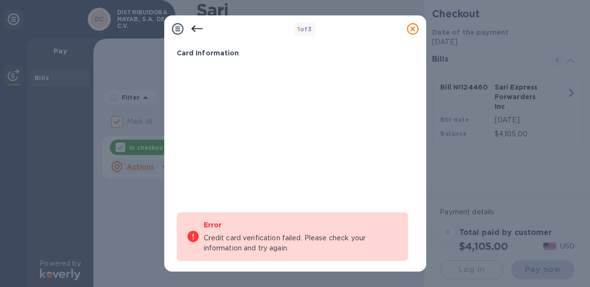 This screenshot has height=287, width=590. What do you see at coordinates (292, 34) in the screenshot?
I see `h1: Credit Card` at bounding box center [292, 34].